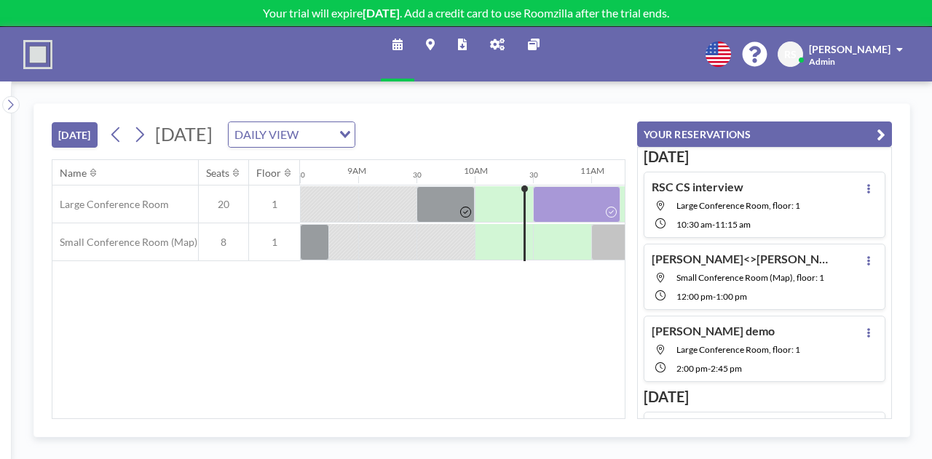 The image size is (932, 459). What do you see at coordinates (822, 61) in the screenshot?
I see `span: Admin` at bounding box center [822, 61].